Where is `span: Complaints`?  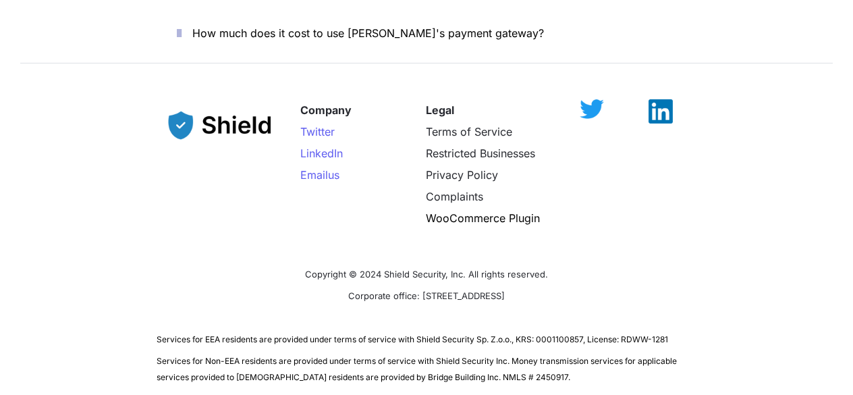
span: Complaints is located at coordinates (454, 196).